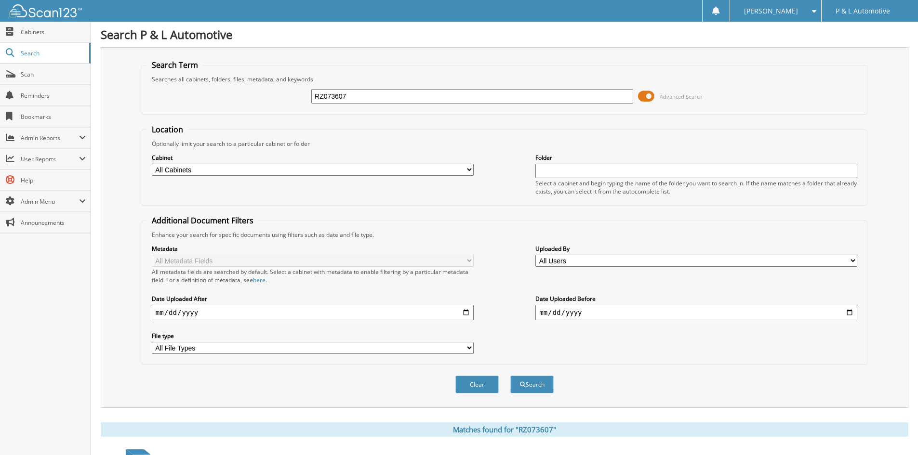  I want to click on legend: Search Term, so click(175, 65).